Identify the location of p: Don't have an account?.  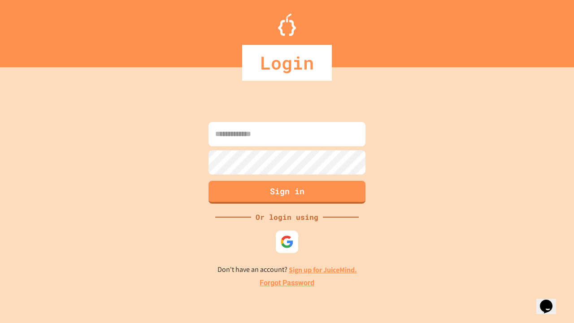
(287, 269).